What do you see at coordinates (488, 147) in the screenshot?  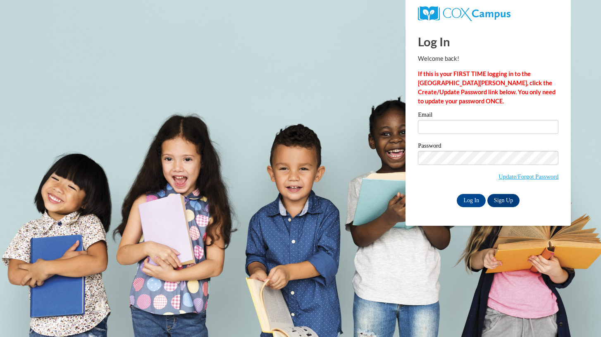 I see `label: Password` at bounding box center [488, 147].